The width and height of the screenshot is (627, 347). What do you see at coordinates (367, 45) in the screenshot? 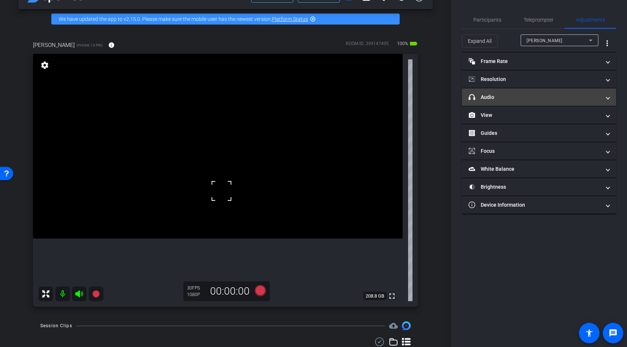
I see `div: ROOM ID: 399147495` at bounding box center [367, 45].